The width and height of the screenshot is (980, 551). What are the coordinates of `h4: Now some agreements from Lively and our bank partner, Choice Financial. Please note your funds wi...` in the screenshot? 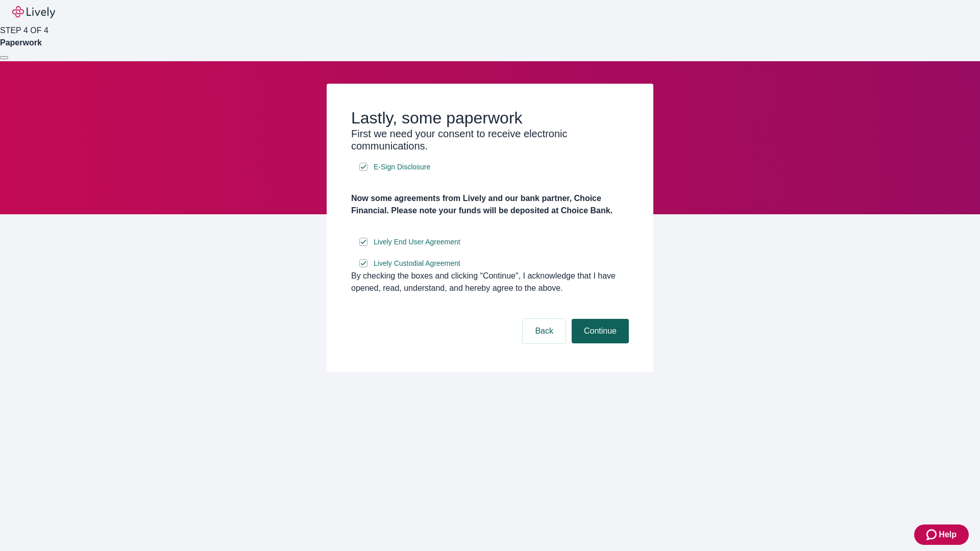 It's located at (490, 205).